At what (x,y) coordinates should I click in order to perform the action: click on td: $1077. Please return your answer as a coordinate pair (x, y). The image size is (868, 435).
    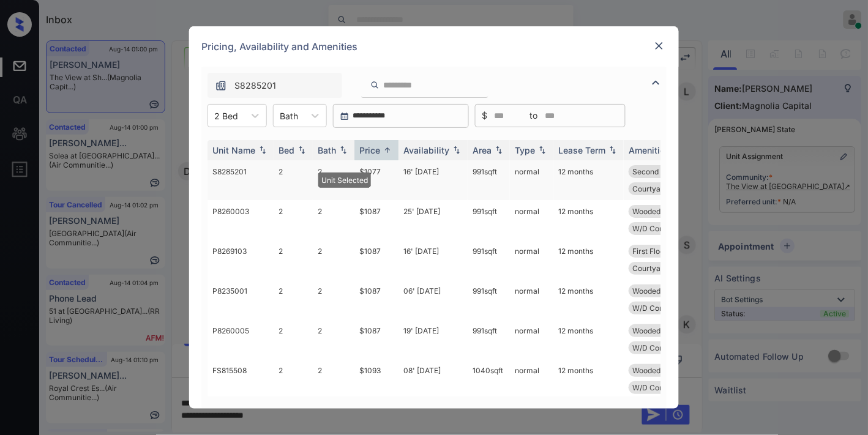
    Looking at the image, I should click on (376, 180).